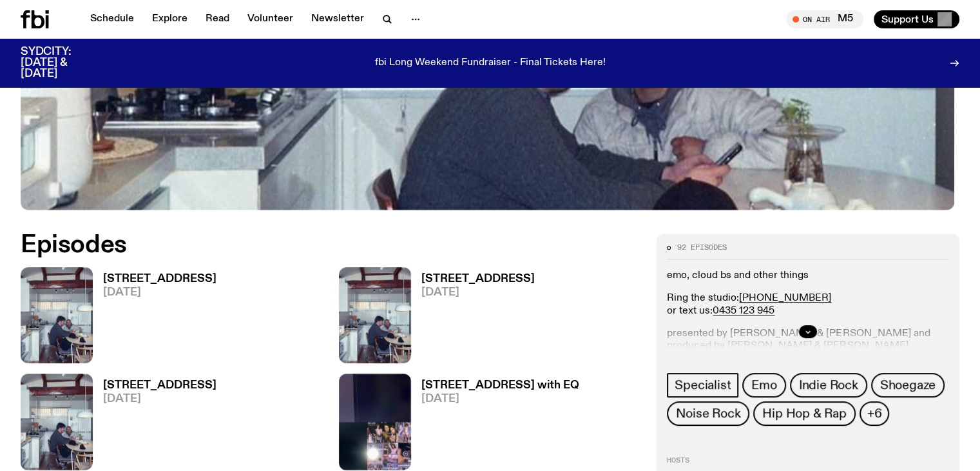  I want to click on span: Noise Rock, so click(708, 413).